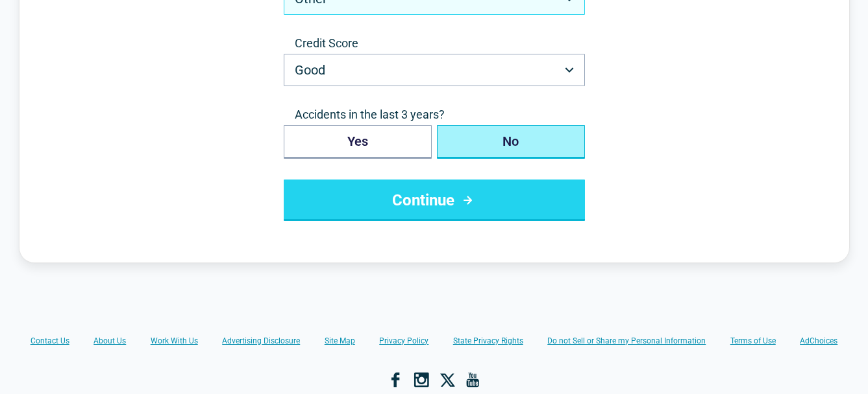 The image size is (868, 394). What do you see at coordinates (339, 341) in the screenshot?
I see `a: Site Map` at bounding box center [339, 341].